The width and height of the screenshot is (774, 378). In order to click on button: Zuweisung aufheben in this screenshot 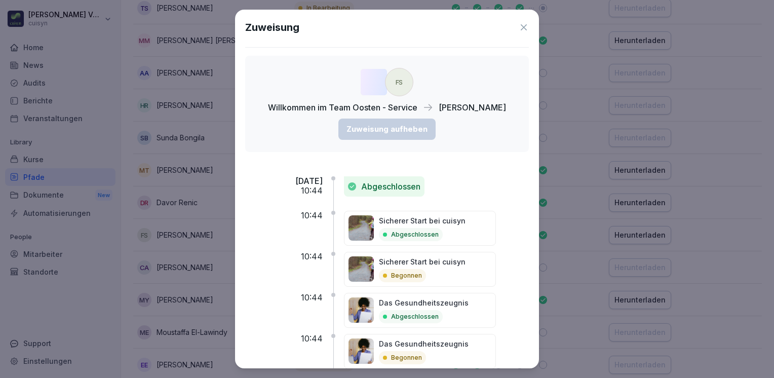, I will do `click(387, 129)`.